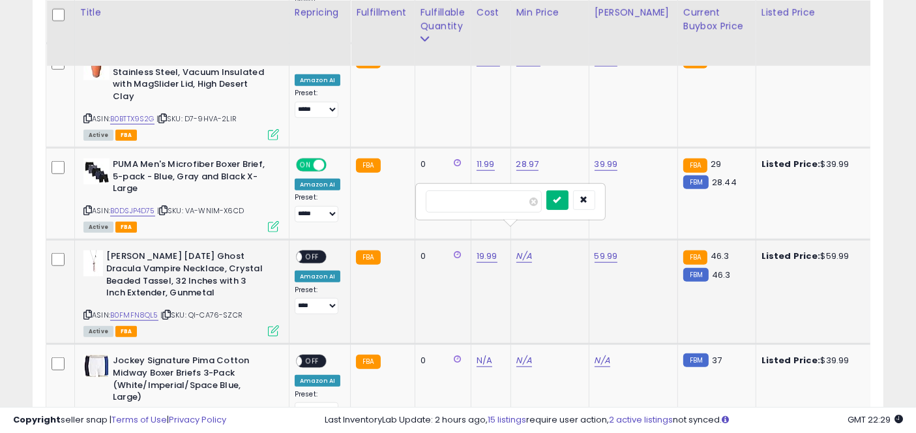 The image size is (916, 433). I want to click on span: 29, so click(716, 164).